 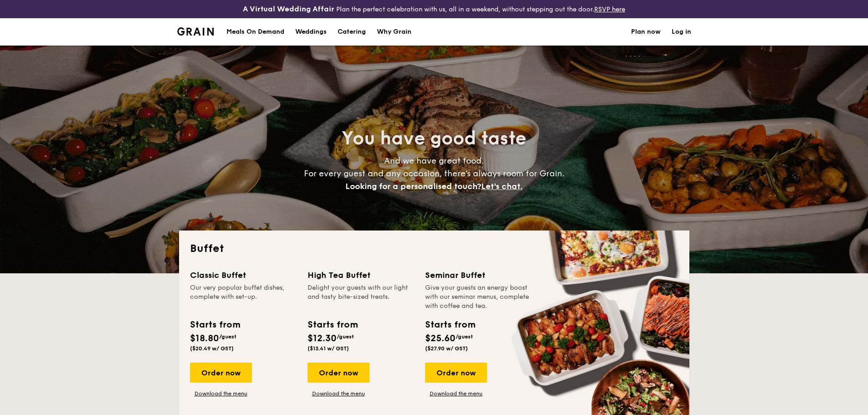 What do you see at coordinates (255, 32) in the screenshot?
I see `a: Meals On Demand` at bounding box center [255, 32].